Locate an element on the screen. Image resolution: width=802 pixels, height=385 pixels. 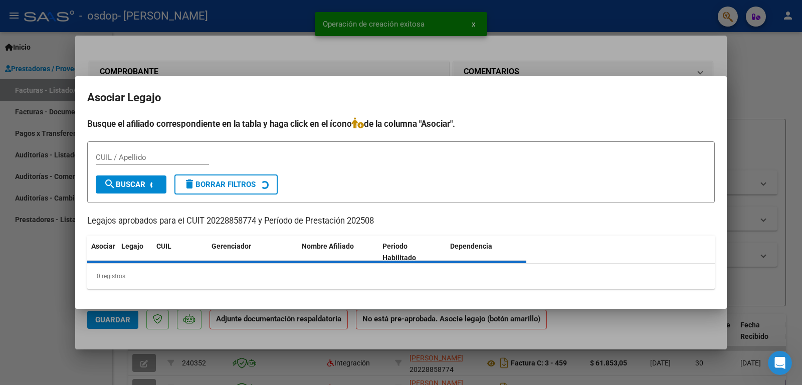
datatable-header-cell: Dependencia is located at coordinates (486, 252).